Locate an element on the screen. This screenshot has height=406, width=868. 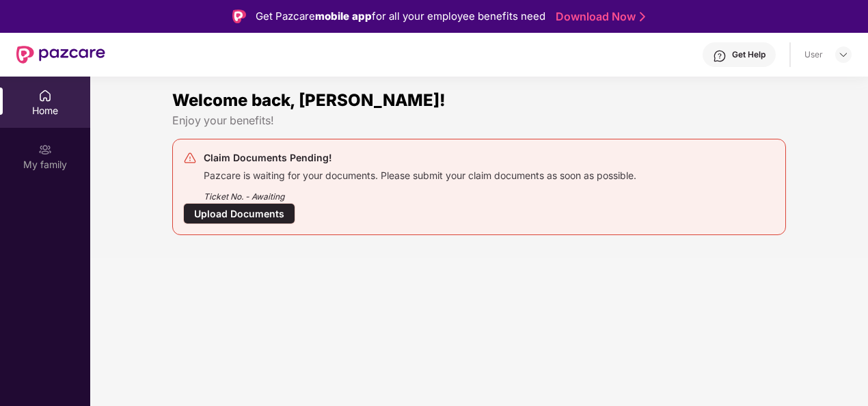
div: Enjoy your benefits! is located at coordinates (479, 121).